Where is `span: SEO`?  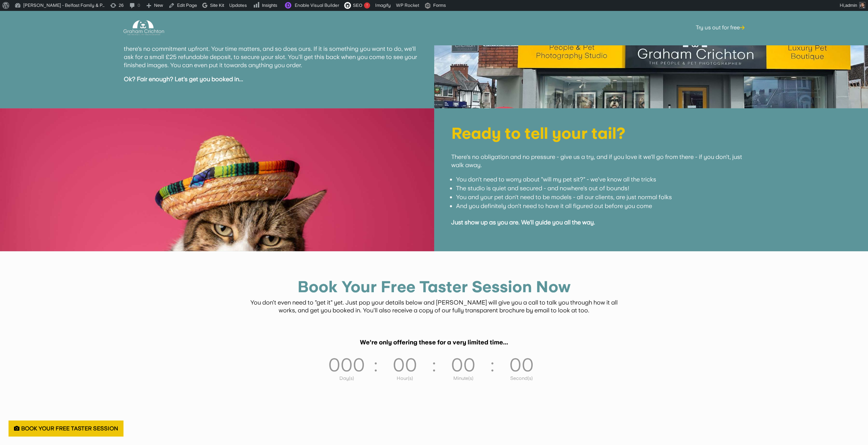
span: SEO is located at coordinates (357, 5).